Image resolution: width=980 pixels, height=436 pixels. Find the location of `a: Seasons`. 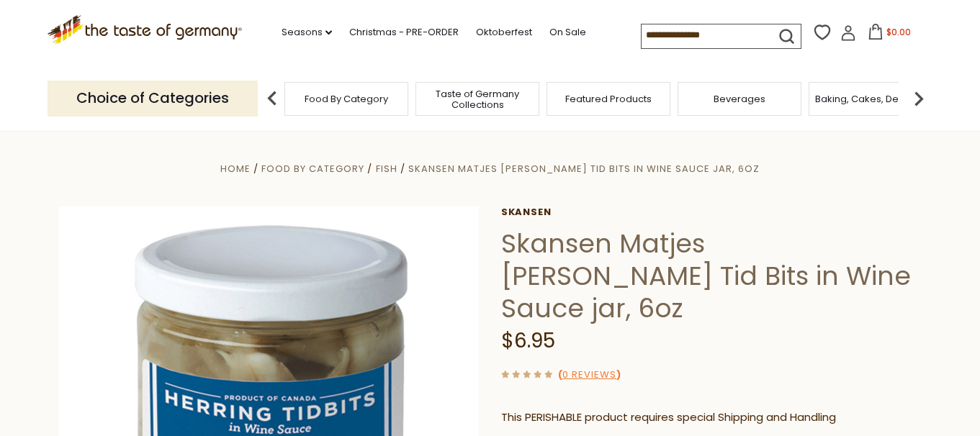

a: Seasons is located at coordinates (307, 32).